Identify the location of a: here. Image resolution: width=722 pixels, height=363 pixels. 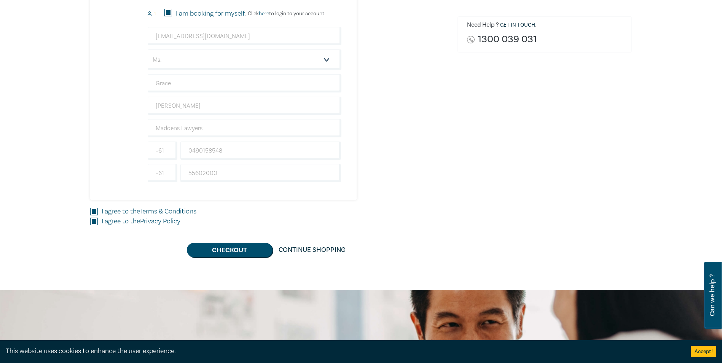
(264, 14).